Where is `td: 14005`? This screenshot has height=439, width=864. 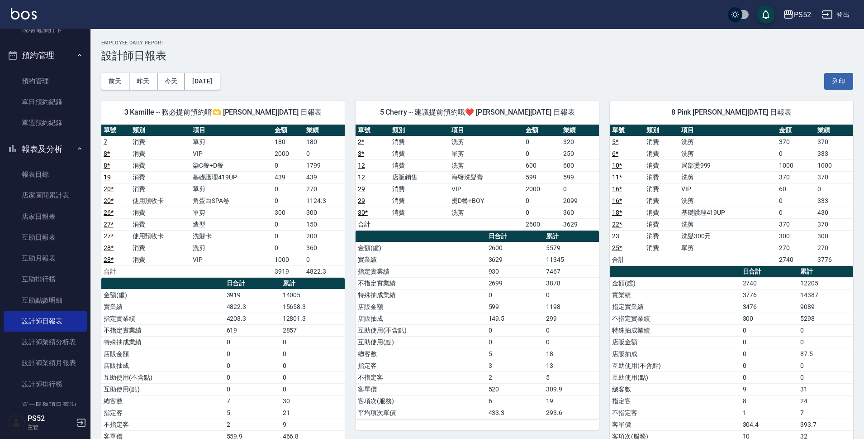
td: 14005 is located at coordinates (313, 295).